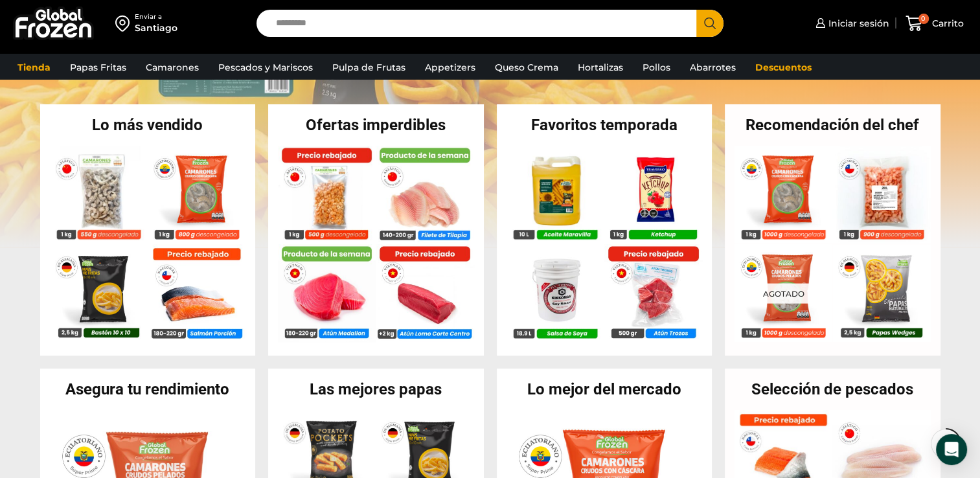 This screenshot has height=478, width=980. I want to click on span: Carrito, so click(947, 23).